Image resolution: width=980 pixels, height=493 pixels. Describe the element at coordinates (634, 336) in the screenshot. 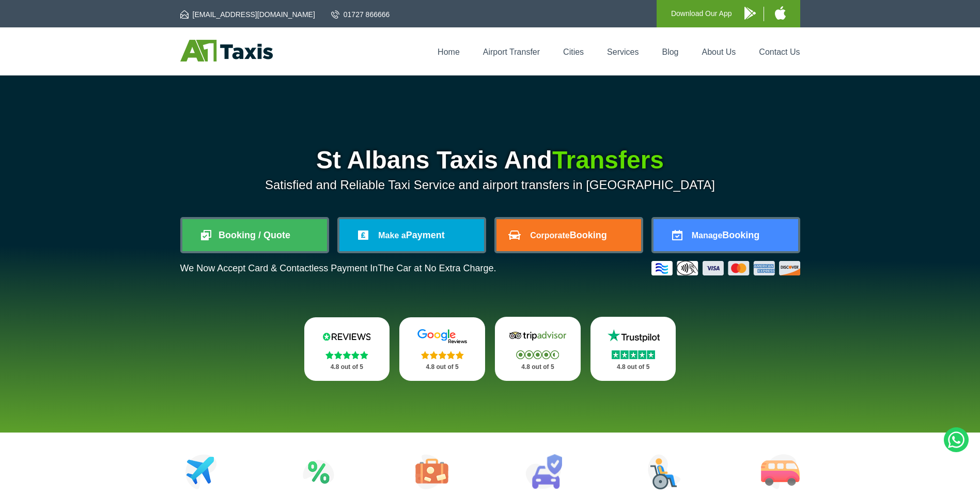

I see `img: Trustpilot` at that location.